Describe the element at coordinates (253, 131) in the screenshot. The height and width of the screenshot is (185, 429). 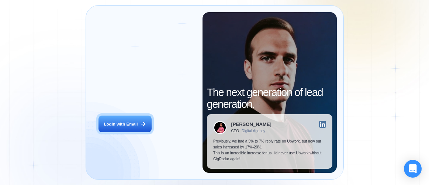
I see `div: Digital Agency` at that location.